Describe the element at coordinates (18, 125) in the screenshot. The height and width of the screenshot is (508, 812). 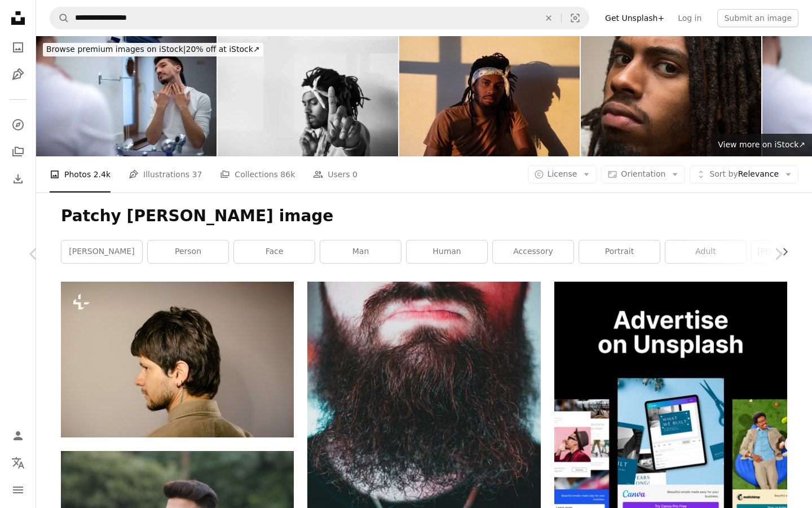
I see `a: Explore` at that location.